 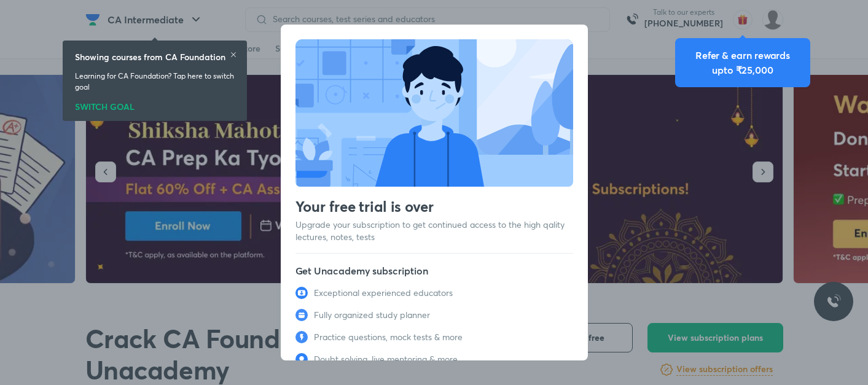 What do you see at coordinates (383, 293) in the screenshot?
I see `p: Exceptional experienced educators` at bounding box center [383, 293].